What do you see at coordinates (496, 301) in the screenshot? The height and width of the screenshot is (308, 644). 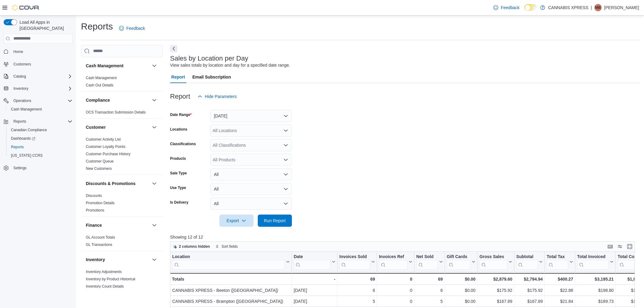 I see `div: $167.89` at bounding box center [496, 301].